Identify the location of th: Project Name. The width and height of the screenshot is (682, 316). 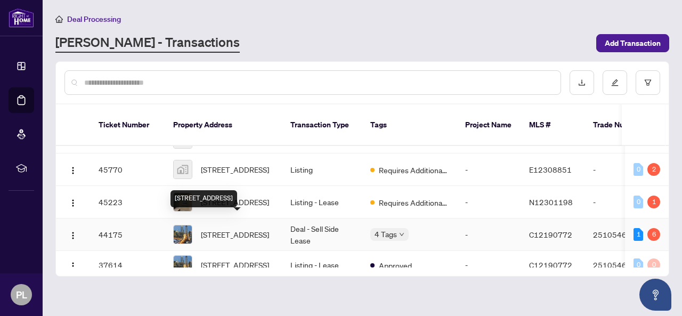
(489, 125).